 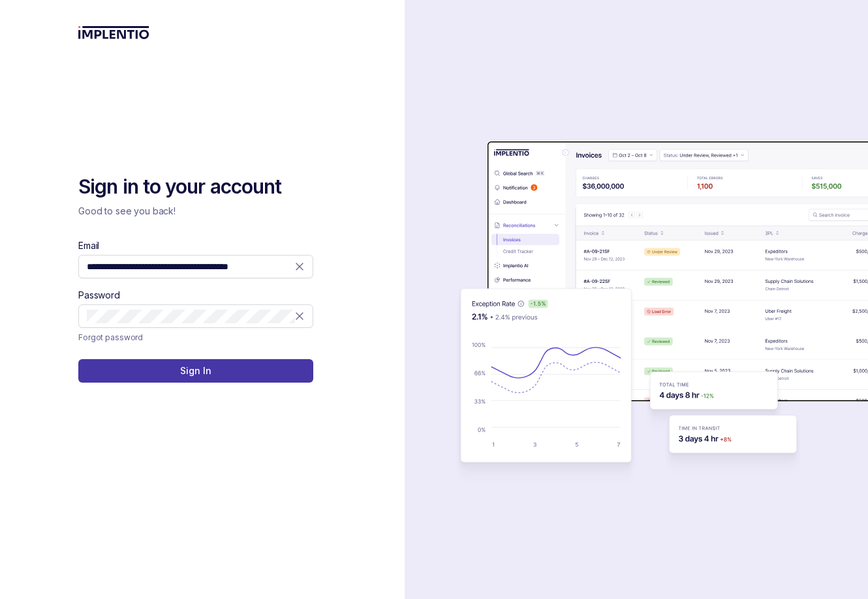 I want to click on button: Sign In, so click(x=196, y=371).